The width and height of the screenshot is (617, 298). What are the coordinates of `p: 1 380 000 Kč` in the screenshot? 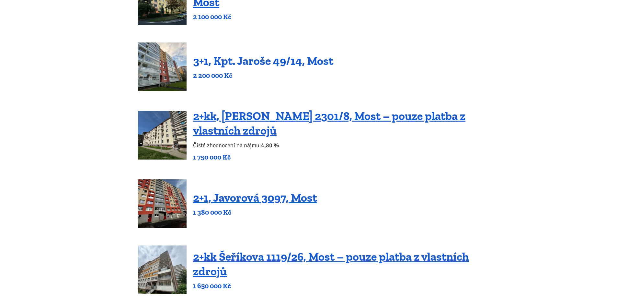 It's located at (255, 212).